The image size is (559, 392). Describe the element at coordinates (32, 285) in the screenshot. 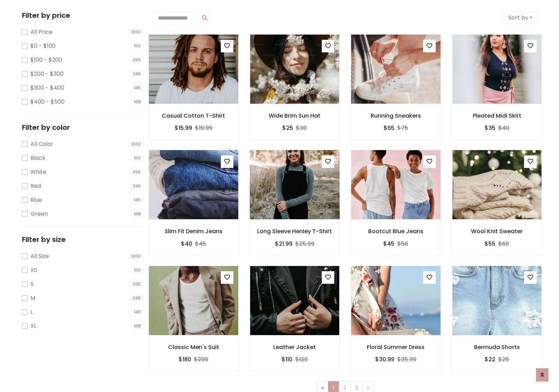

I see `label: S` at that location.